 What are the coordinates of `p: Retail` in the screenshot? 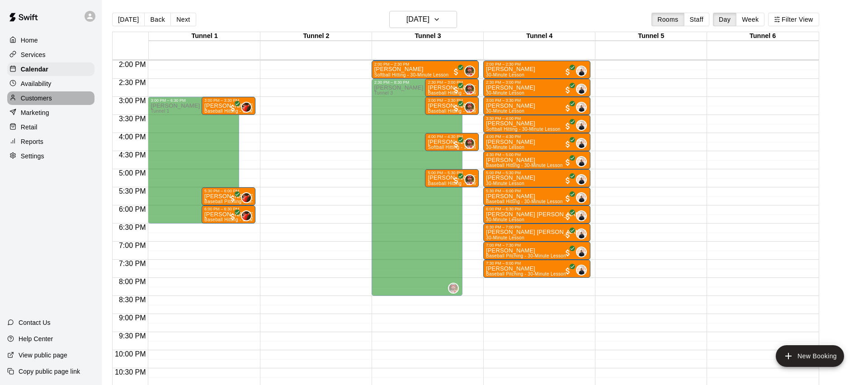 It's located at (29, 127).